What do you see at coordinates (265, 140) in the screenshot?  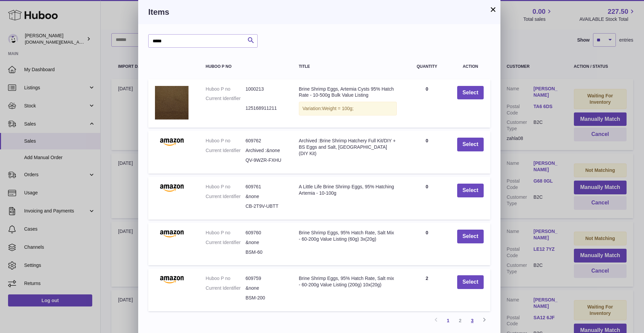 I see `dd: 609762` at bounding box center [265, 140].